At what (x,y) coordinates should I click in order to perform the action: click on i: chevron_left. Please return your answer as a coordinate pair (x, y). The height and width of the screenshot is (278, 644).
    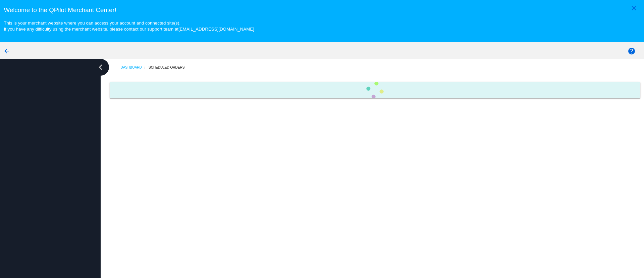
    Looking at the image, I should click on (101, 67).